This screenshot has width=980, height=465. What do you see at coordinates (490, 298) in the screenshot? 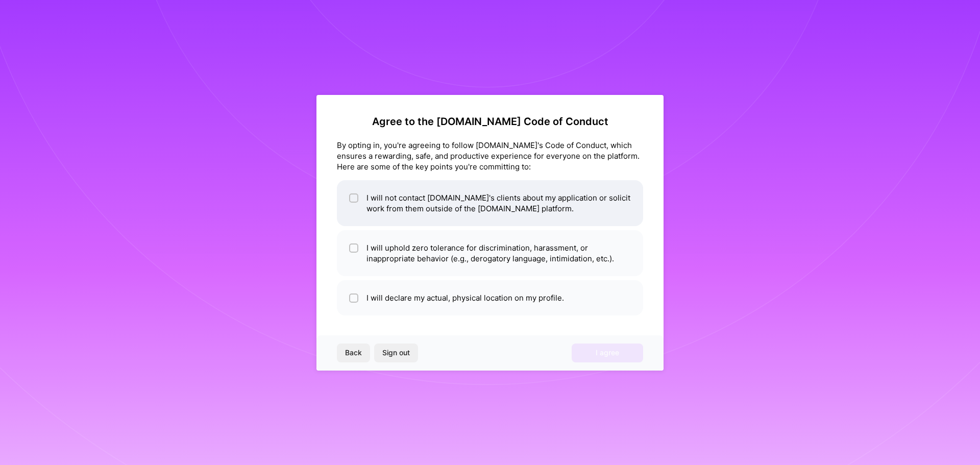
I see `li: I will declare my actual, physical location on my profile.` at bounding box center [490, 298].